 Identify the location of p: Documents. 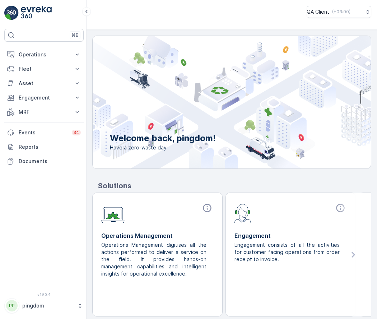
(50, 161).